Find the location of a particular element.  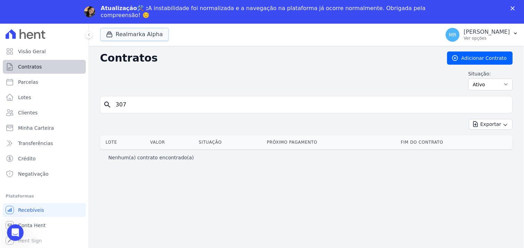

h2: Contratos is located at coordinates (268, 58).